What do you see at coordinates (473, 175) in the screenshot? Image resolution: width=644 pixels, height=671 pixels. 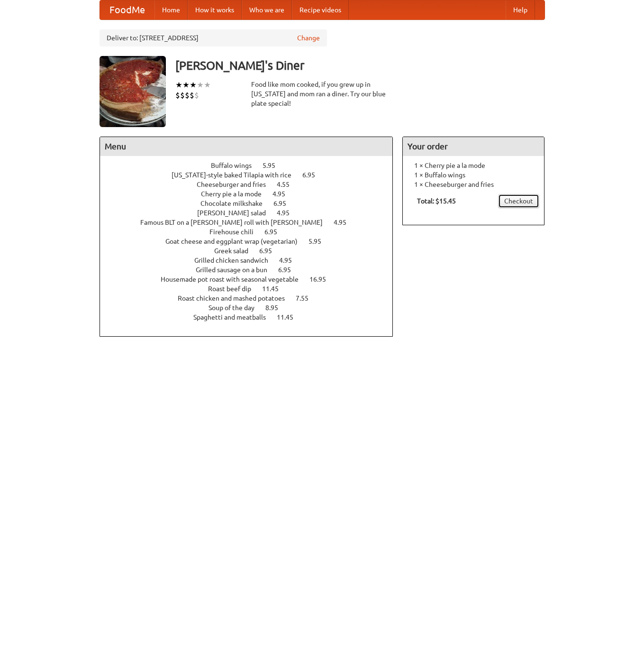 I see `li: 1 × Buffalo wings` at bounding box center [473, 175].